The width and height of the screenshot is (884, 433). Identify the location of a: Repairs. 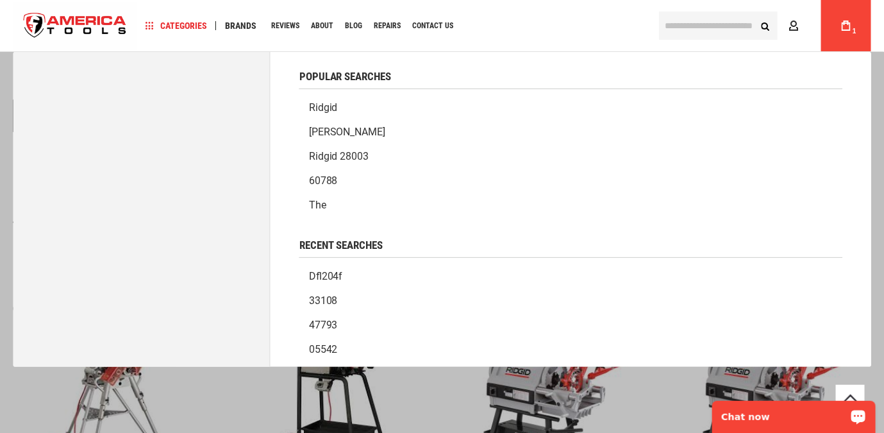
(387, 26).